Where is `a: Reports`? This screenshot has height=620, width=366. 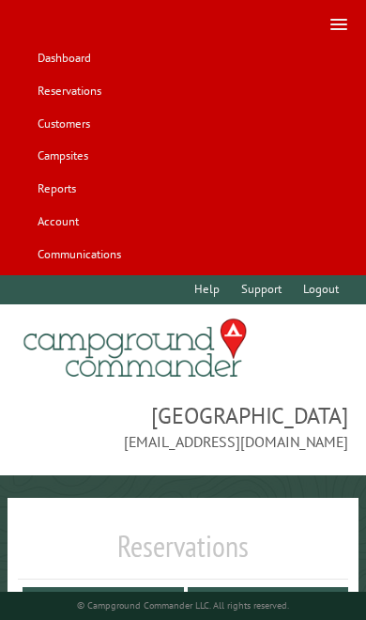 a: Reports is located at coordinates (56, 189).